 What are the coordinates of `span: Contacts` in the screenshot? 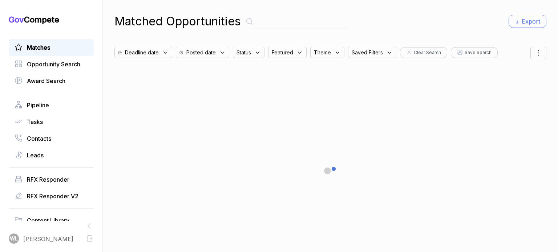 It's located at (39, 139).